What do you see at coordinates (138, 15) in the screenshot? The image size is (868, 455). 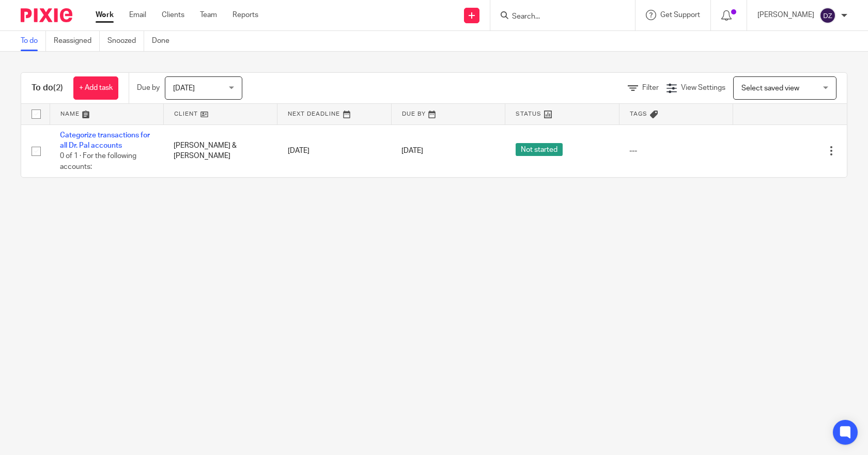 I see `a: Email` at bounding box center [138, 15].